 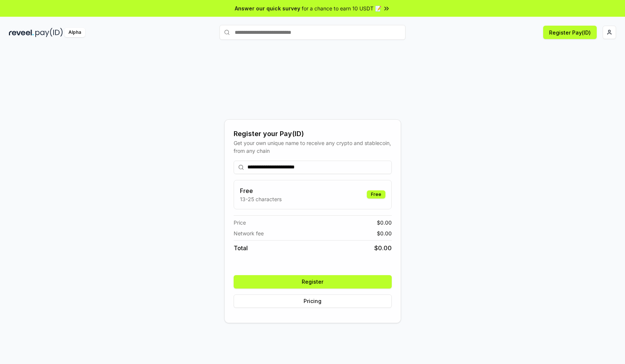 What do you see at coordinates (312, 147) in the screenshot?
I see `div: Get your own unique name to receive any crypto and stablecoin, from any chain` at bounding box center [312, 147].